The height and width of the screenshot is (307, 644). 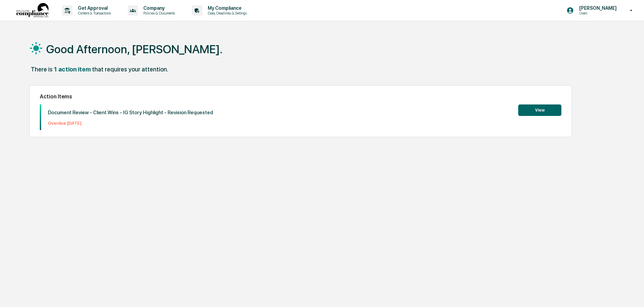 What do you see at coordinates (300, 97) in the screenshot?
I see `h2: Action Items` at bounding box center [300, 97].